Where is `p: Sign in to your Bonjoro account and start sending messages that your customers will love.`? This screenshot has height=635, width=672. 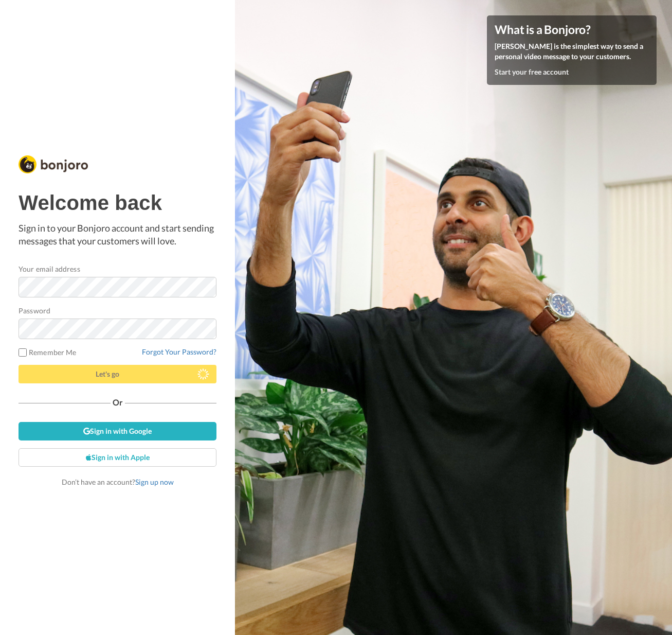
p: Sign in to your Bonjoro account and start sending messages that your customers will love. is located at coordinates (118, 235).